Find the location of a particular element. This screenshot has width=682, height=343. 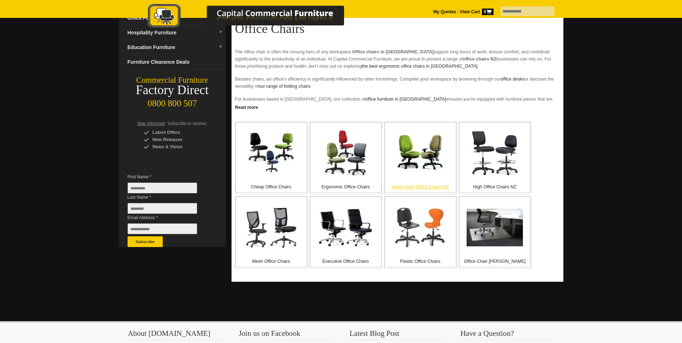

a: Cheap Office Chairs Cheap Office Chairs is located at coordinates (271, 158).